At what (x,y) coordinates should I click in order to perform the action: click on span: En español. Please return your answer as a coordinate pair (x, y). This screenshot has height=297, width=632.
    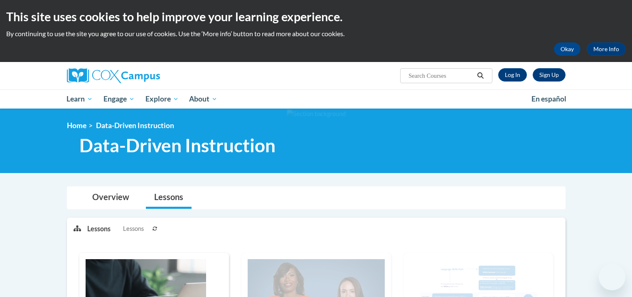
    Looking at the image, I should click on (549, 99).